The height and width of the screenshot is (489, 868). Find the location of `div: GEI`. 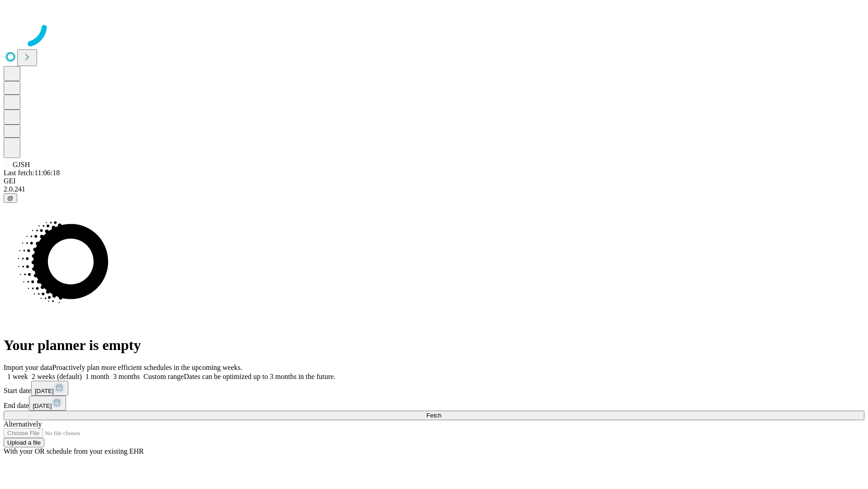

div: GEI is located at coordinates (434, 181).